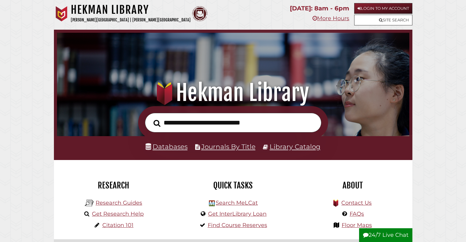  What do you see at coordinates (331, 18) in the screenshot?
I see `a: More Hours` at bounding box center [331, 18].